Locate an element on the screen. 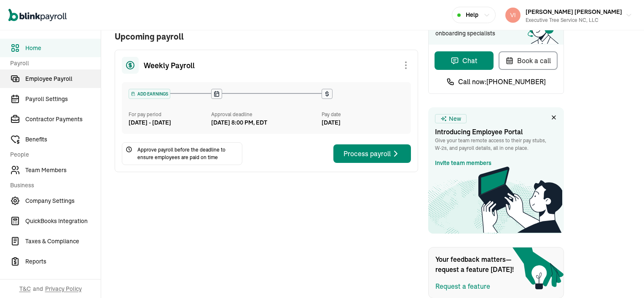 The height and width of the screenshot is (298, 644). span: Home is located at coordinates (63, 48).